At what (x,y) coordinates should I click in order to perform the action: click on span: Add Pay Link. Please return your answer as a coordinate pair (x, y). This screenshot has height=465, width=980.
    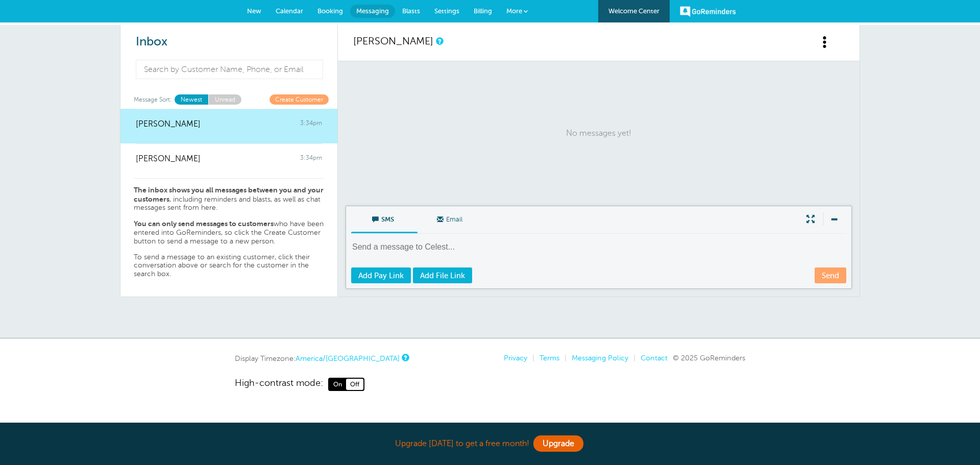
    Looking at the image, I should click on (381, 276).